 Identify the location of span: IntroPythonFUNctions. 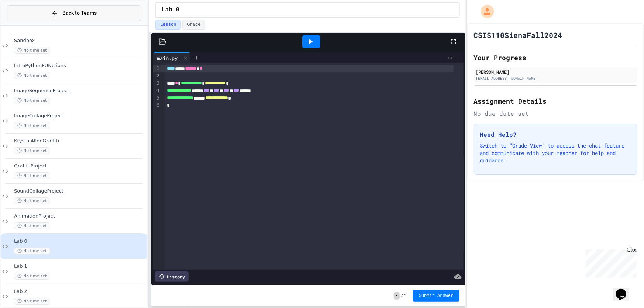
(79, 66).